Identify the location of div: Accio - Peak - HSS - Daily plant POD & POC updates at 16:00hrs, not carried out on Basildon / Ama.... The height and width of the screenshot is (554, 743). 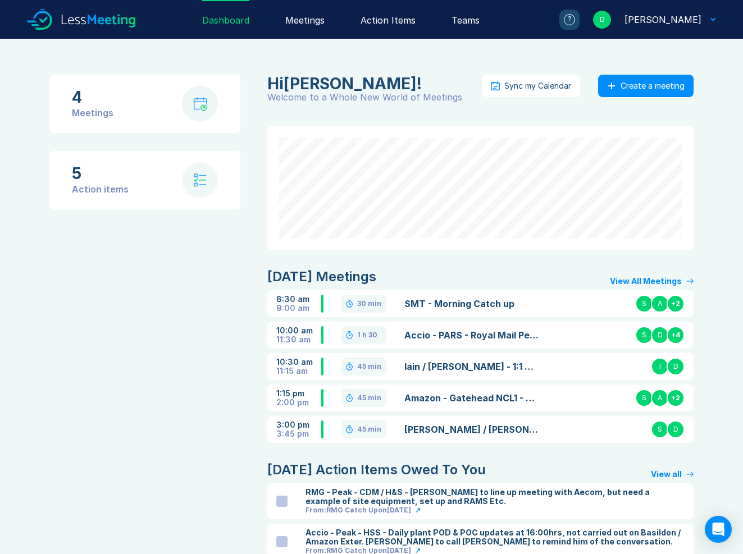
(495, 537).